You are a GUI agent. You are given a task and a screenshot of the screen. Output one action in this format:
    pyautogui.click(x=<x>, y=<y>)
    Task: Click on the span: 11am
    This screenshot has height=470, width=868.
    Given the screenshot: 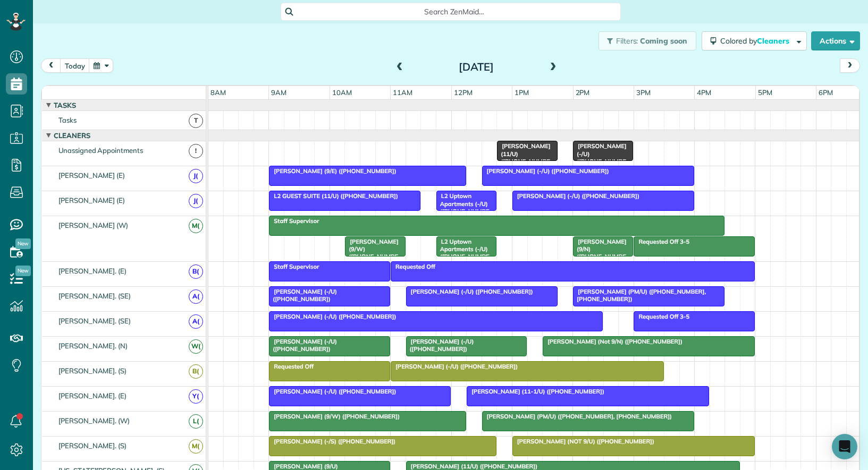 What is the action you would take?
    pyautogui.click(x=402, y=93)
    